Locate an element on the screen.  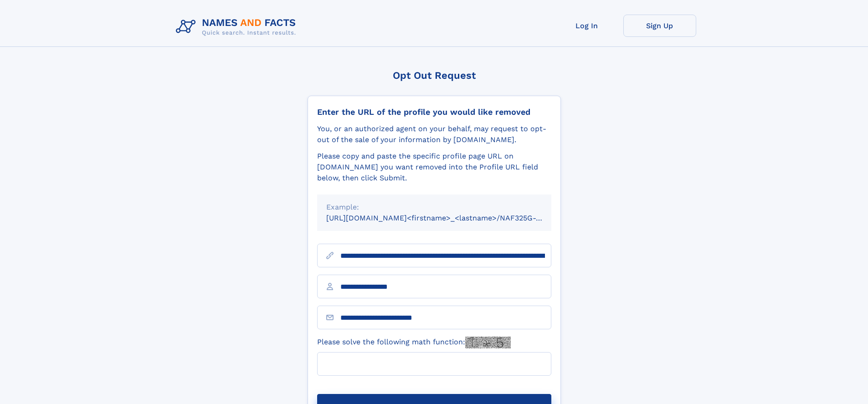
a: Sign Up is located at coordinates (659, 26).